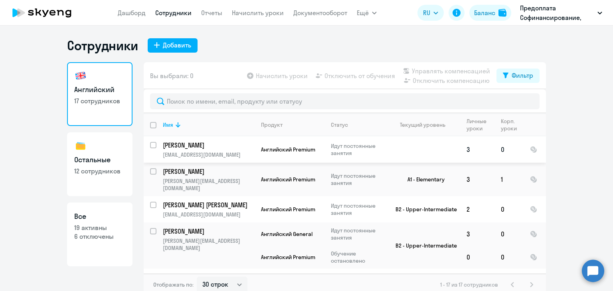  What do you see at coordinates (81, 146) in the screenshot?
I see `img: others` at bounding box center [81, 146].